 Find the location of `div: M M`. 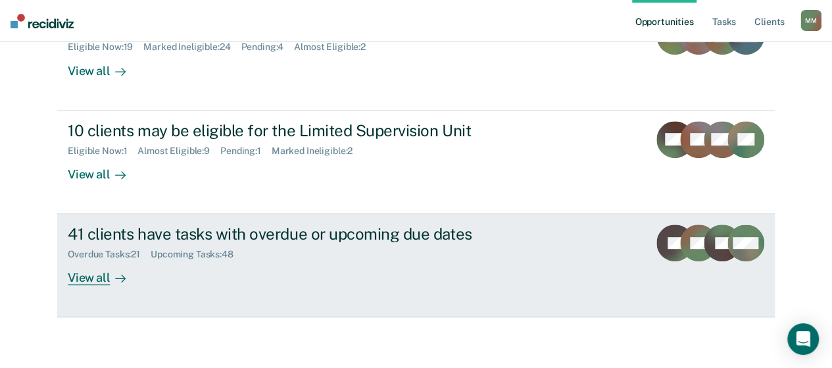

div: M M is located at coordinates (811, 20).